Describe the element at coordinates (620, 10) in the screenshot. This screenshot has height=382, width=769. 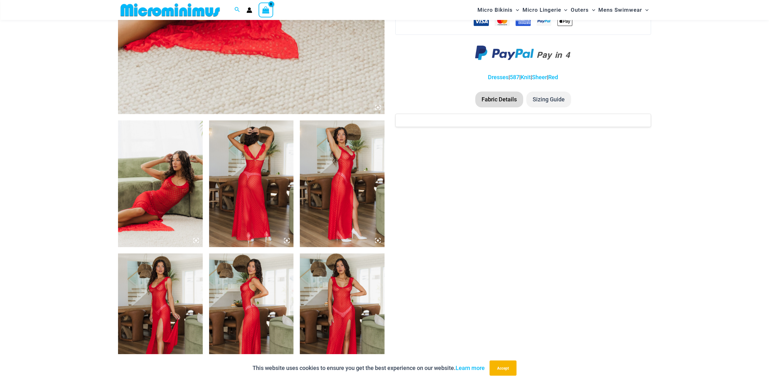
I see `span: Mens Swimwear` at that location.